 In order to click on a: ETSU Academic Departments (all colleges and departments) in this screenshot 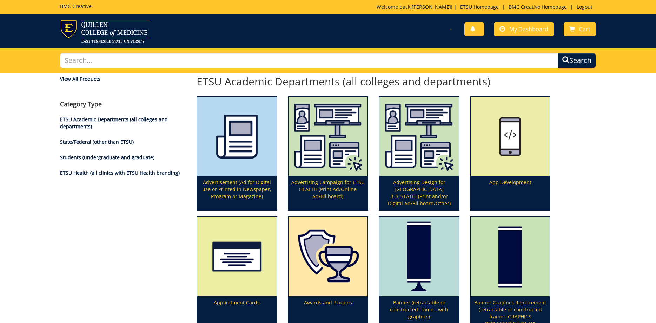, I will do `click(114, 123)`.